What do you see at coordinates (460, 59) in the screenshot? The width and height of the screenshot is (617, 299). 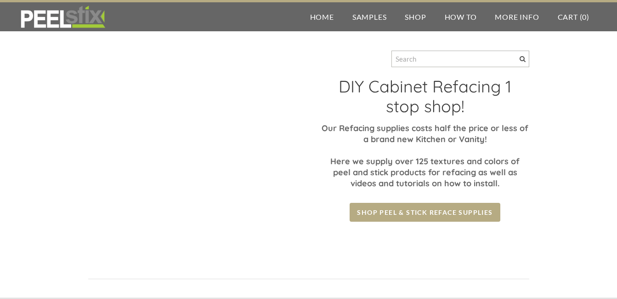 I see `input: Search` at bounding box center [460, 59].